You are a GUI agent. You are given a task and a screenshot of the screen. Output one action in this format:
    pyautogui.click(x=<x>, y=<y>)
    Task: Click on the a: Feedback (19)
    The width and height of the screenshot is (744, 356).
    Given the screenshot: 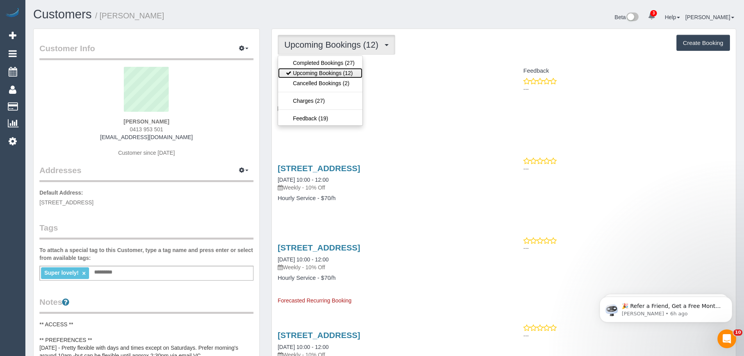 What is the action you would take?
    pyautogui.click(x=320, y=118)
    